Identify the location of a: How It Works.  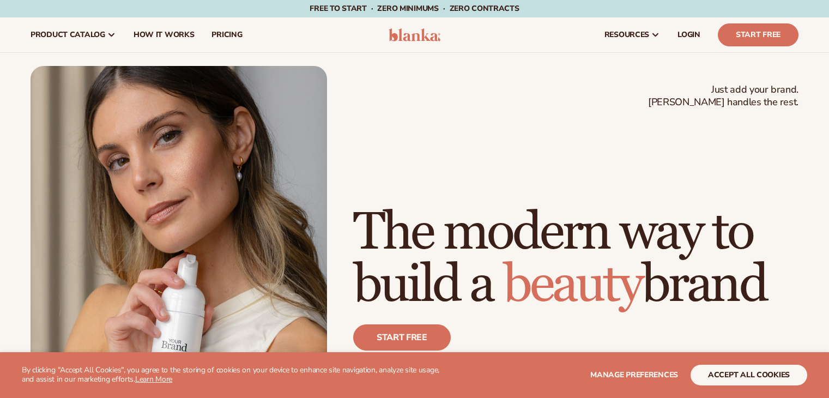
(164, 35).